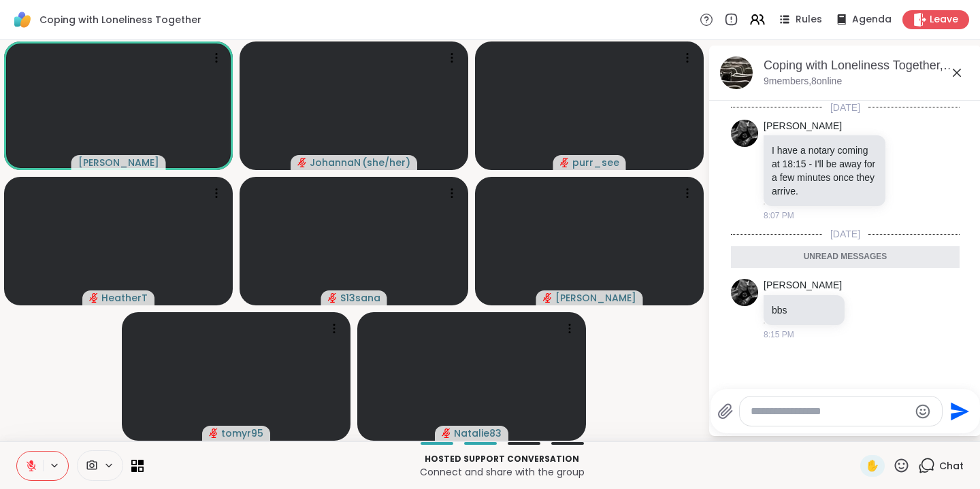 Image resolution: width=980 pixels, height=489 pixels. I want to click on img: Coping with Loneliness Together, Sep 09, so click(736, 73).